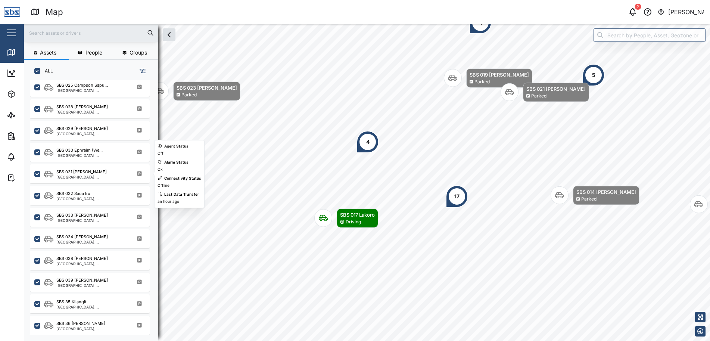  Describe the element at coordinates (79, 150) in the screenshot. I see `div: SBS 030 Ephraim (We...` at that location.